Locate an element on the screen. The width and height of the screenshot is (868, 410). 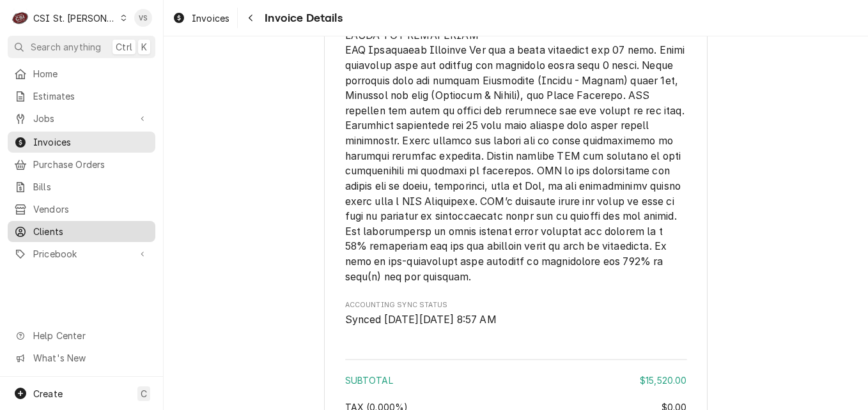
a: Go to Jobs is located at coordinates (81, 118).